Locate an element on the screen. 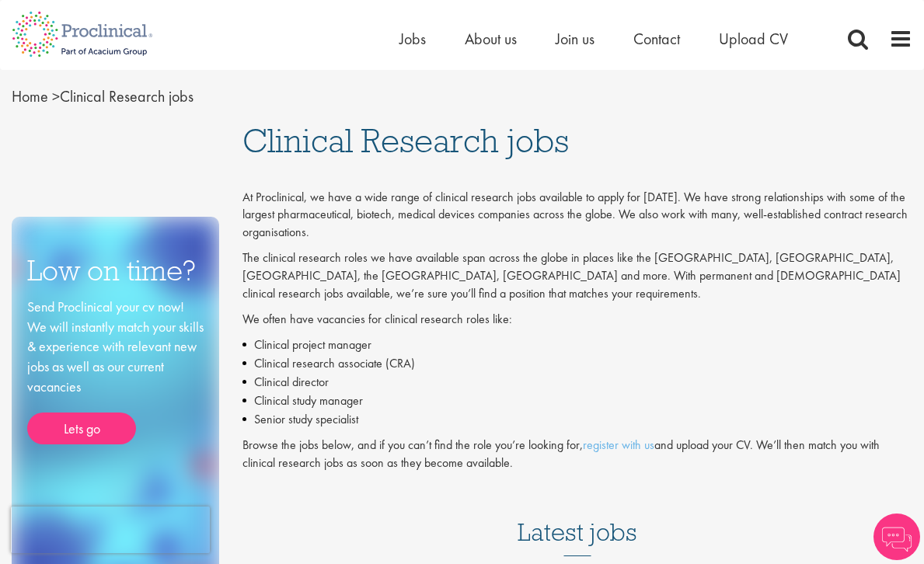 This screenshot has height=564, width=924. p: The clinical research roles we have available span across the globe in places like the [GEOGRAPHI... is located at coordinates (577, 276).